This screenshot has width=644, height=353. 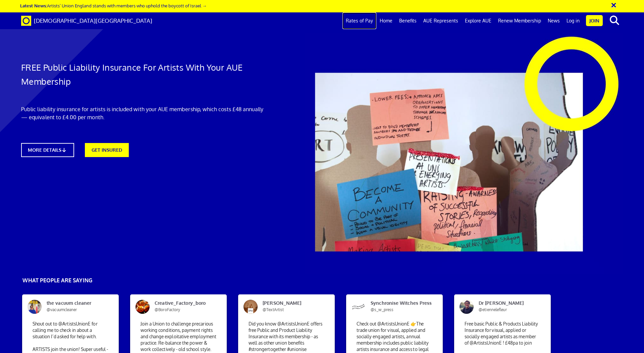 I want to click on span: @s_w_press, so click(x=382, y=310).